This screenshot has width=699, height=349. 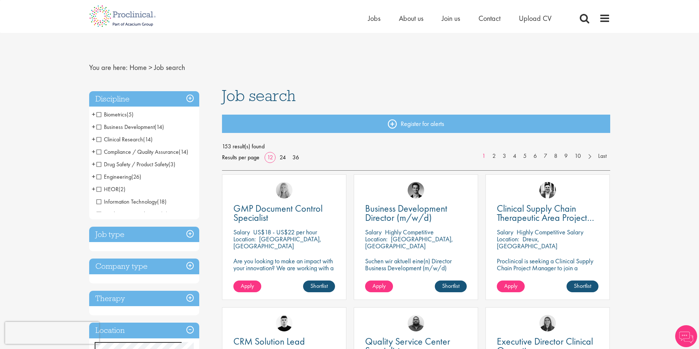 I want to click on a: Shannon Briggs, so click(x=284, y=190).